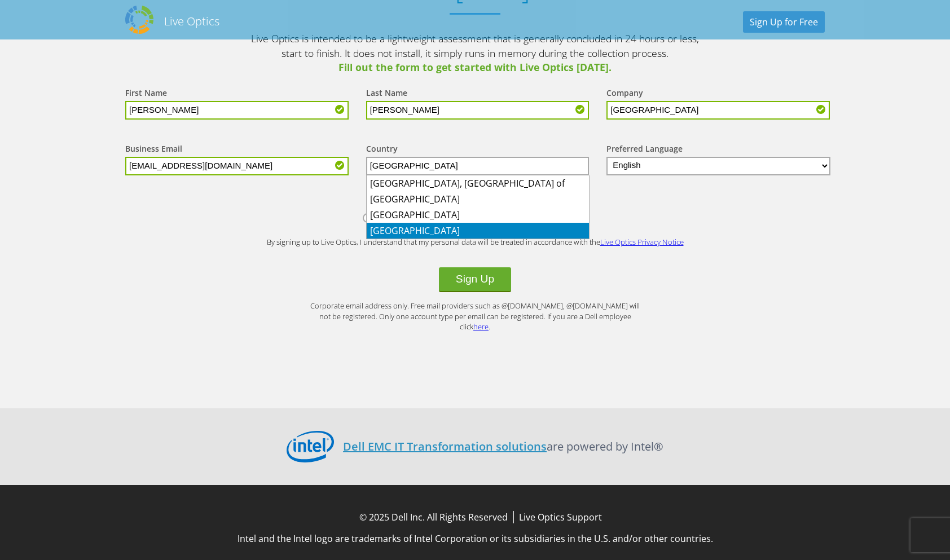 Image resolution: width=950 pixels, height=560 pixels. What do you see at coordinates (642, 242) in the screenshot?
I see `a: Live Optics Privacy Notice` at bounding box center [642, 242].